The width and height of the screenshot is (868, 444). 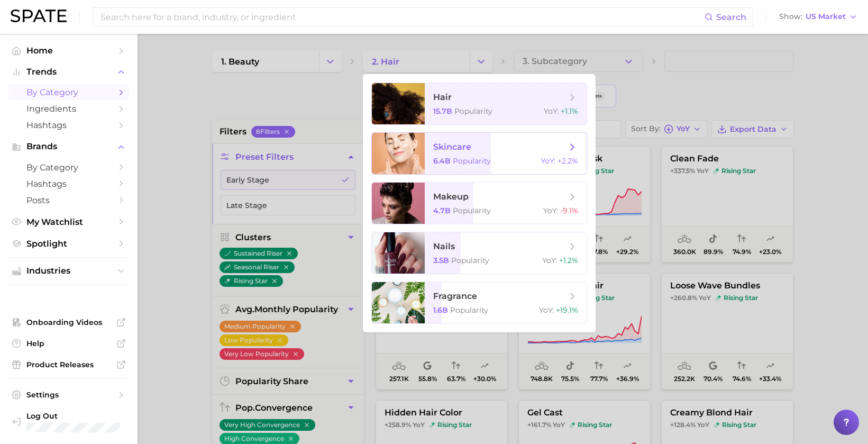 What do you see at coordinates (69, 365) in the screenshot?
I see `a: Product Releases` at bounding box center [69, 365].